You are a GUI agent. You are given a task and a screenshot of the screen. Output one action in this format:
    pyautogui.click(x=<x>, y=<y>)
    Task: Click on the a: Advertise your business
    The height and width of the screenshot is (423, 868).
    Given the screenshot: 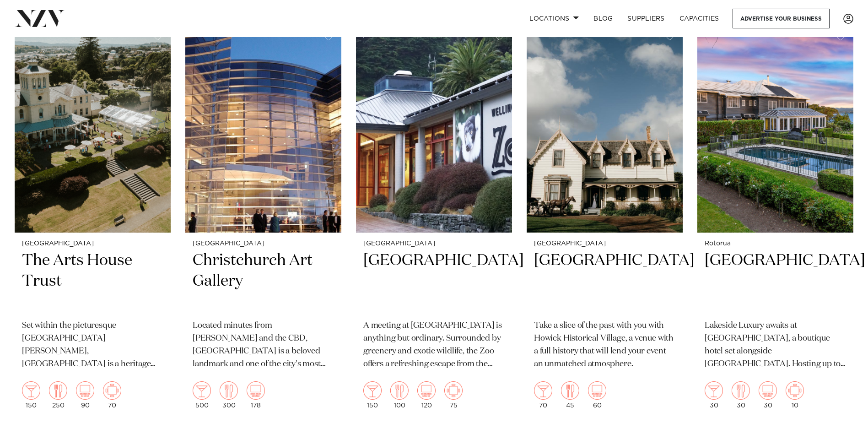 What is the action you would take?
    pyautogui.click(x=781, y=18)
    